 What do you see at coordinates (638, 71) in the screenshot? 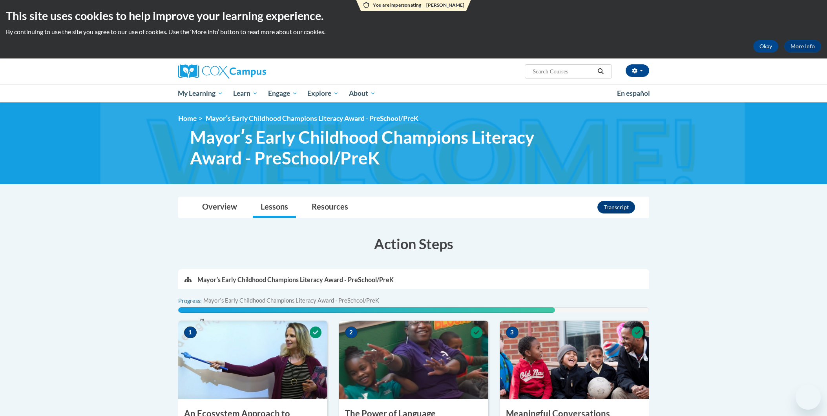
I see `button: Account Settings` at bounding box center [638, 71].